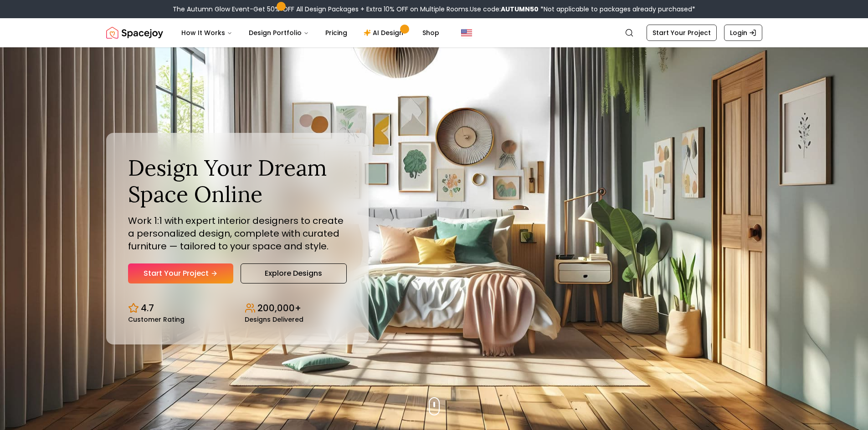 This screenshot has height=430, width=868. Describe the element at coordinates (156, 320) in the screenshot. I see `small: Customer Rating` at that location.